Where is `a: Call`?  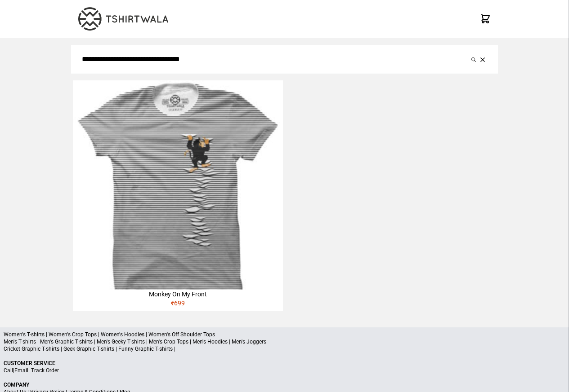
a: Call is located at coordinates (8, 371).